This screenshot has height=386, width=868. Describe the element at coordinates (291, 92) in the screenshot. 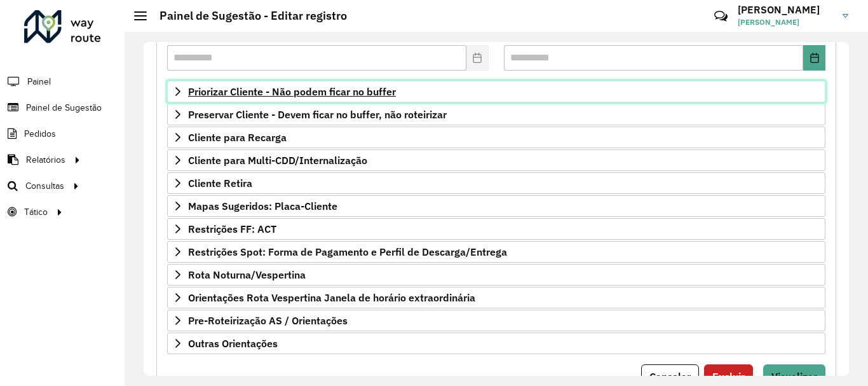

I see `span: Priorizar Cliente - Não podem ficar no buffer` at that location.